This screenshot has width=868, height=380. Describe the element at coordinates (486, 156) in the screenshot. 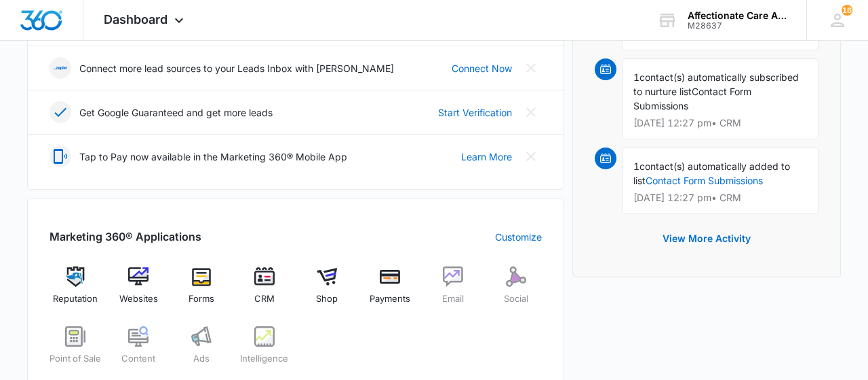

I see `a: Learn More` at that location.